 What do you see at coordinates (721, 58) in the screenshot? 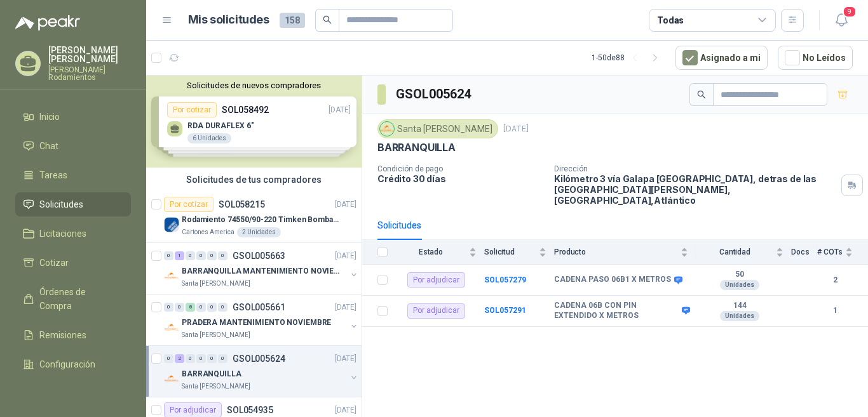
I see `button: Asignado a mi` at bounding box center [721, 58].